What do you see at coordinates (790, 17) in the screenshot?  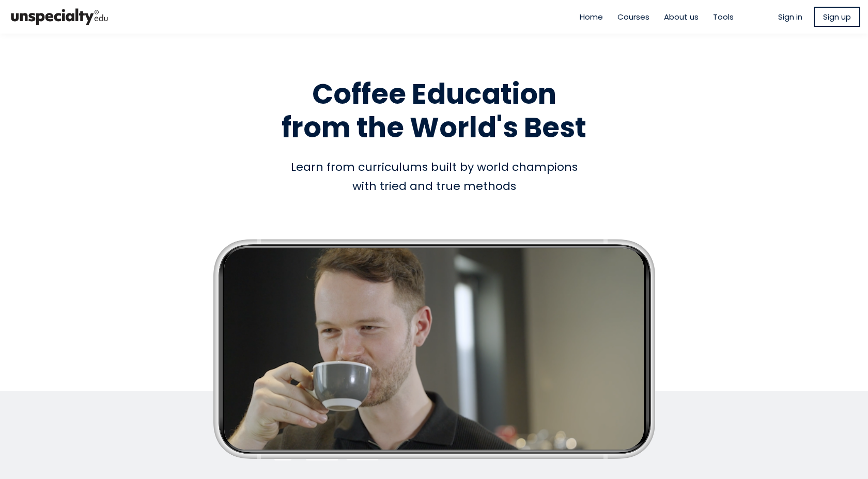 I see `span: Sign in` at bounding box center [790, 17].